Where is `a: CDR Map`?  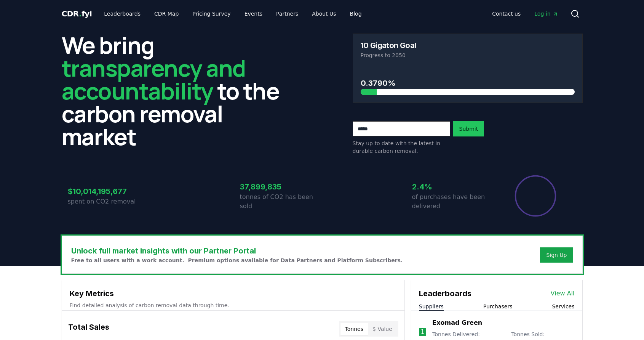
a: CDR Map is located at coordinates (166, 14).